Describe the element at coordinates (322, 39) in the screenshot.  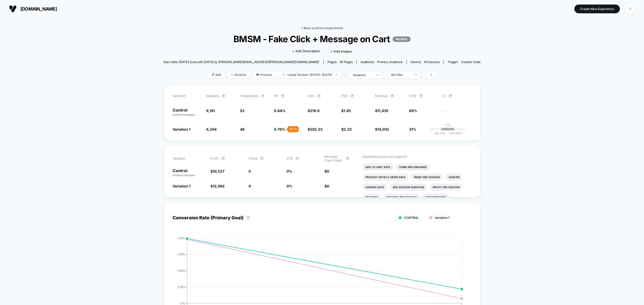
I see `span: BMSM - Fake Click + Message on Cart` at that location.